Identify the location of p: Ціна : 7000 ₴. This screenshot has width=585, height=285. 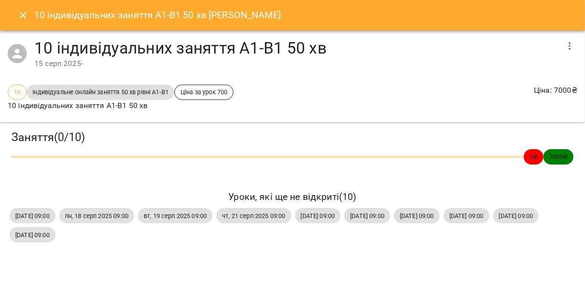
(556, 90).